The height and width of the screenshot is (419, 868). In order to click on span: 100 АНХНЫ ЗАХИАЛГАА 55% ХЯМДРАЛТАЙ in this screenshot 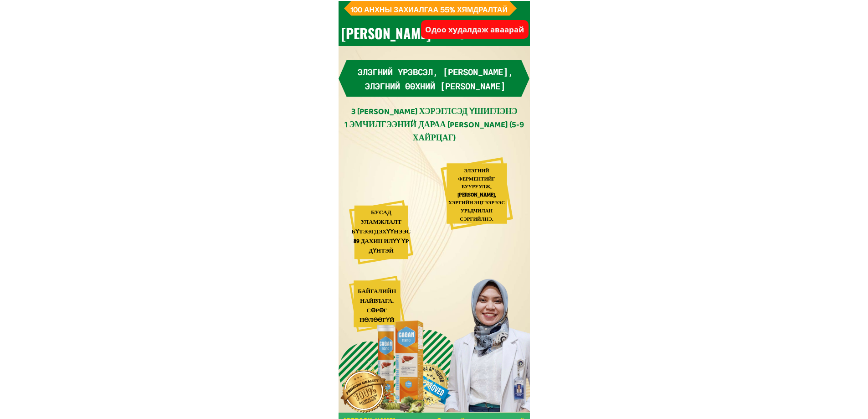, I will do `click(429, 9)`.